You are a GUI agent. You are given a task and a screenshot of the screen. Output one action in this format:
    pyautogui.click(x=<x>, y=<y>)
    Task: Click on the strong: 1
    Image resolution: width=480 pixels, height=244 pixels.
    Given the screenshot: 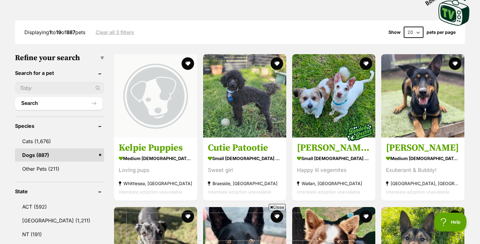 What is the action you would take?
    pyautogui.click(x=50, y=32)
    